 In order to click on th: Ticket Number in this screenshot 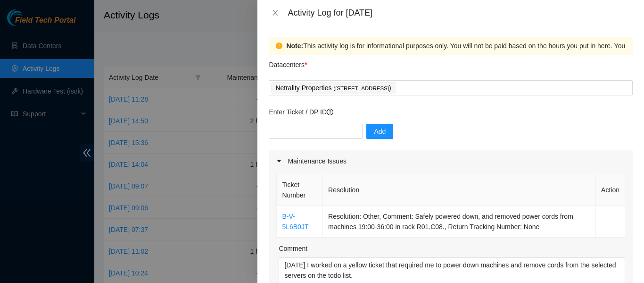, I will do `click(300, 189)`.